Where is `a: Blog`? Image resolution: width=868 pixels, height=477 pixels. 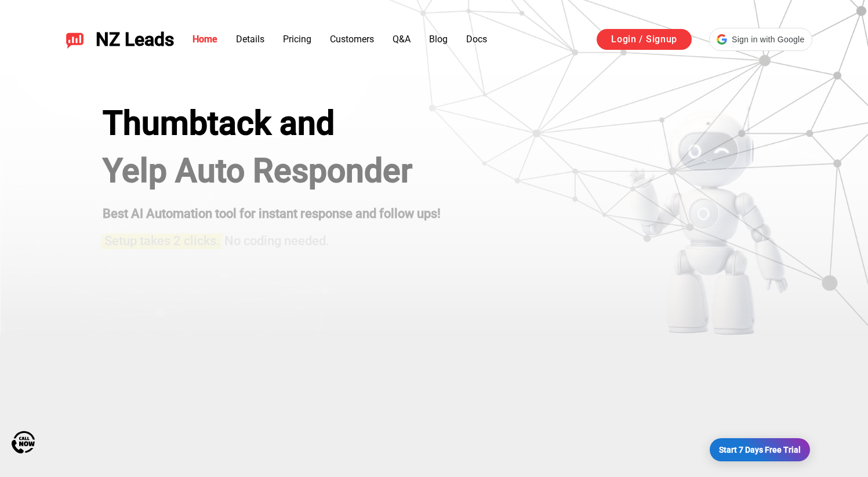 a: Blog is located at coordinates (438, 39).